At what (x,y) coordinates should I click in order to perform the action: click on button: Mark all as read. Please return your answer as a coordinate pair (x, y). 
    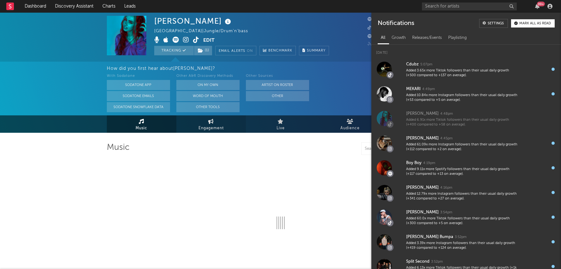
    Looking at the image, I should click on (533, 23).